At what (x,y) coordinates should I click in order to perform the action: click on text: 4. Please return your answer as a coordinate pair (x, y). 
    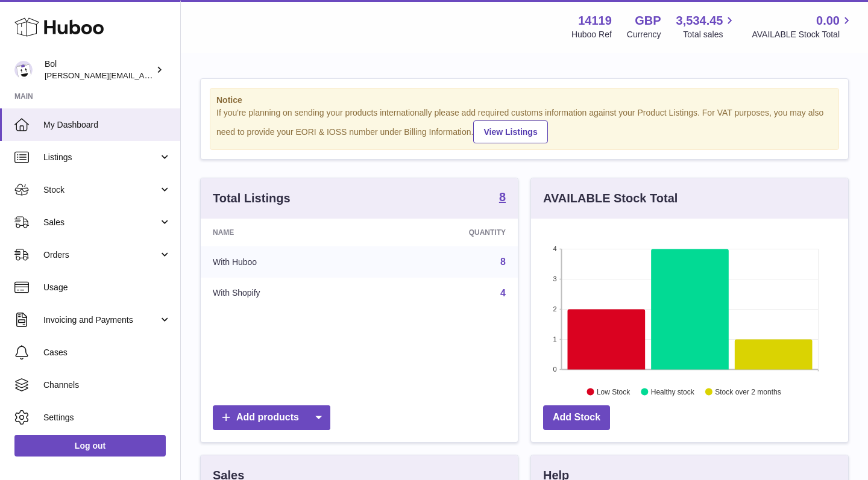
    Looking at the image, I should click on (554, 249).